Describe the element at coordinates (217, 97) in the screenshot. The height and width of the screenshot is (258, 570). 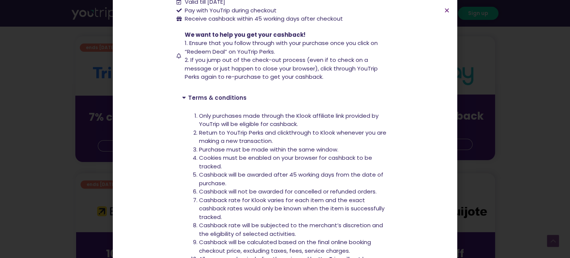
I see `a: Terms & conditions` at that location.